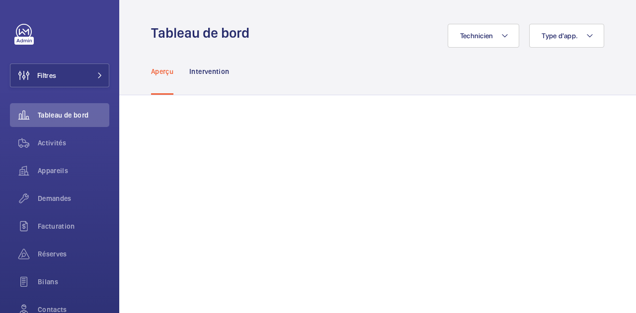 The height and width of the screenshot is (313, 636). Describe the element at coordinates (73, 282) in the screenshot. I see `span: Bilans` at that location.